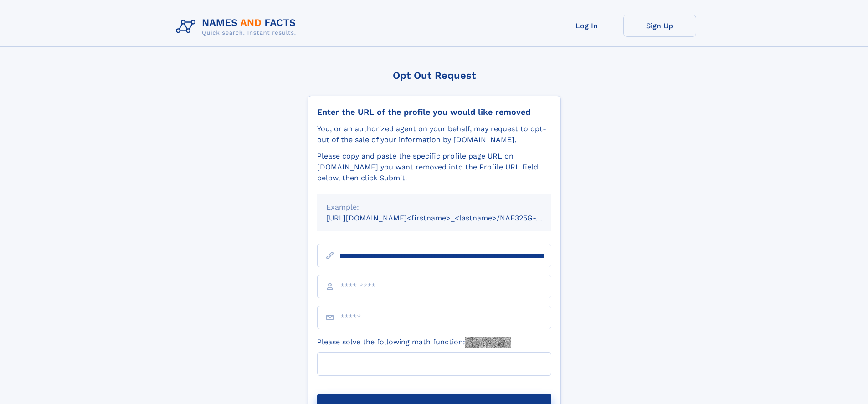 The height and width of the screenshot is (404, 868). I want to click on img: Logo Names and Facts, so click(238, 27).